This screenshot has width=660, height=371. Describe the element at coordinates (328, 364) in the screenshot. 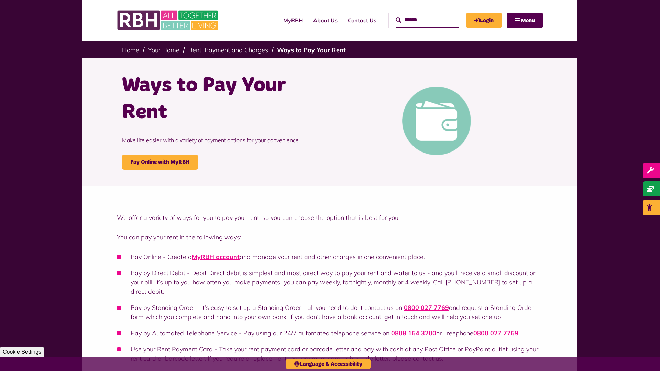

I see `button: Language & Accessibility` at that location.